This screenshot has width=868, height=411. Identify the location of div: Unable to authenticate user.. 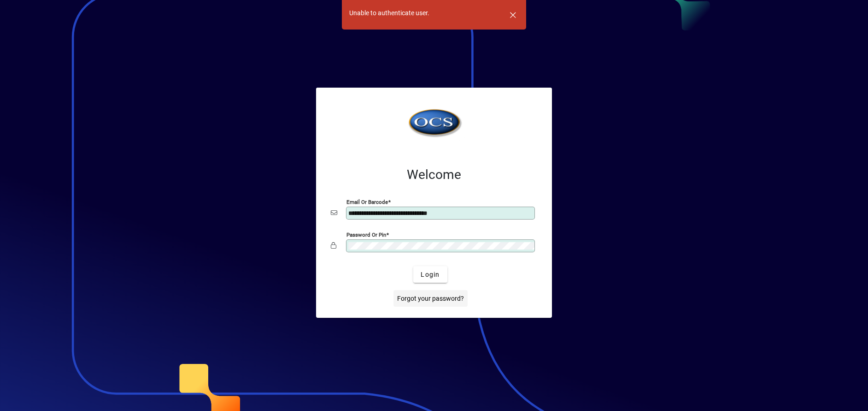
(389, 13).